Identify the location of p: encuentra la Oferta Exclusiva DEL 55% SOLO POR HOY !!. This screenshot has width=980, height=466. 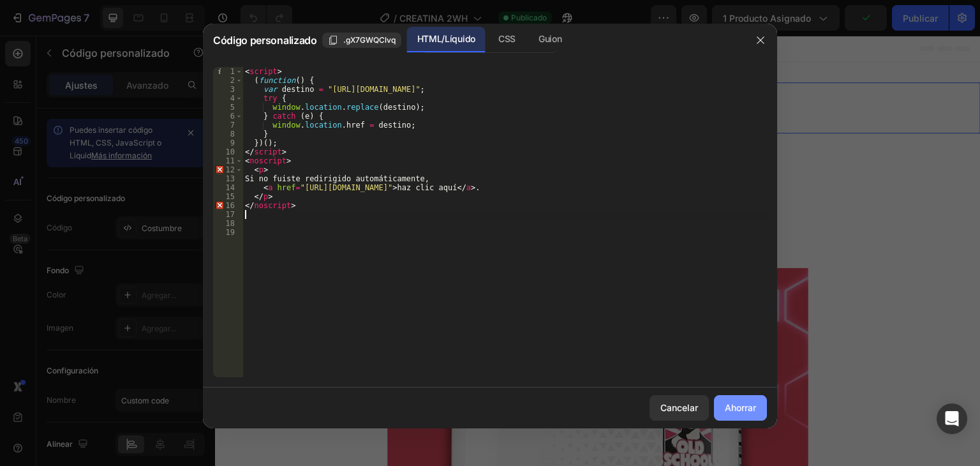
(383, 171).